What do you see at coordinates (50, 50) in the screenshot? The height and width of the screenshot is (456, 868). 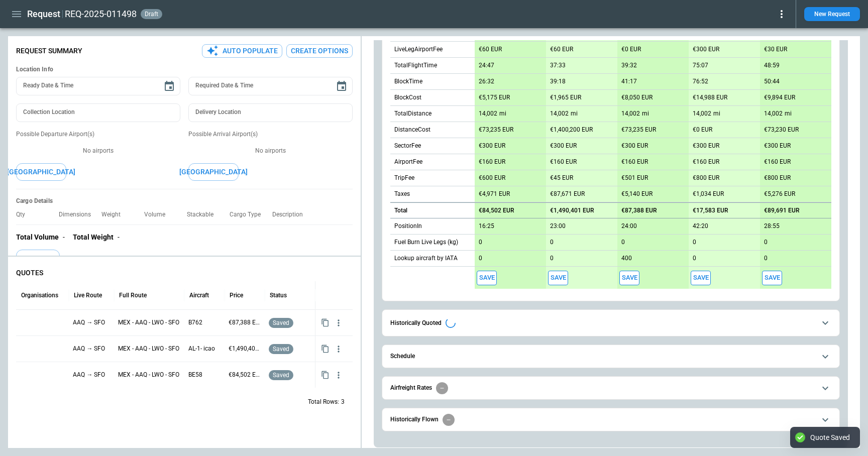 I see `p: Request Summary` at bounding box center [50, 50].